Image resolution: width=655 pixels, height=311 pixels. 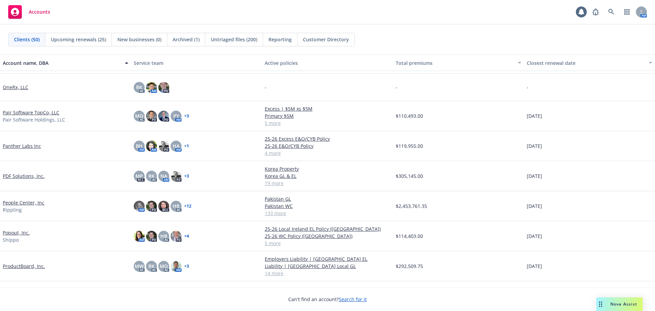 What do you see at coordinates (62, 63) in the screenshot?
I see `div: Account name, DBA` at bounding box center [62, 63].